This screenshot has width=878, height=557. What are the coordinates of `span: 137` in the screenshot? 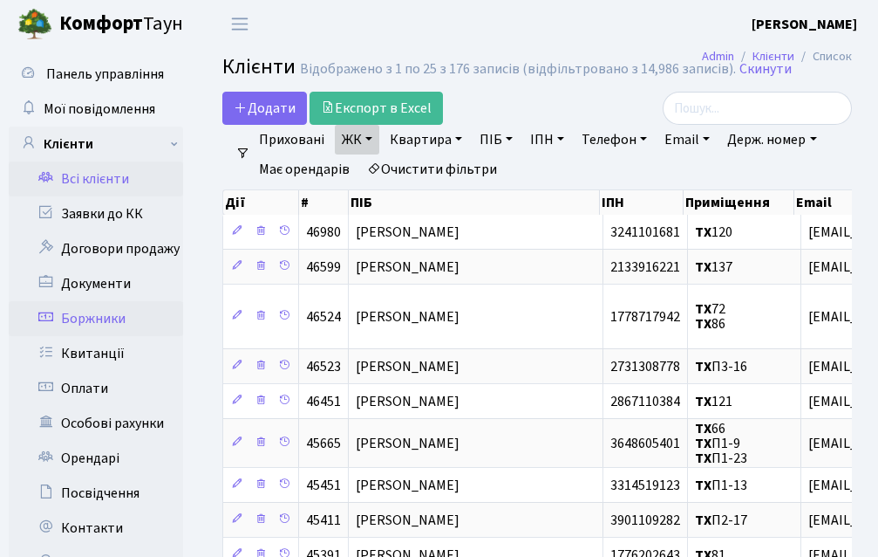 It's located at (714, 267).